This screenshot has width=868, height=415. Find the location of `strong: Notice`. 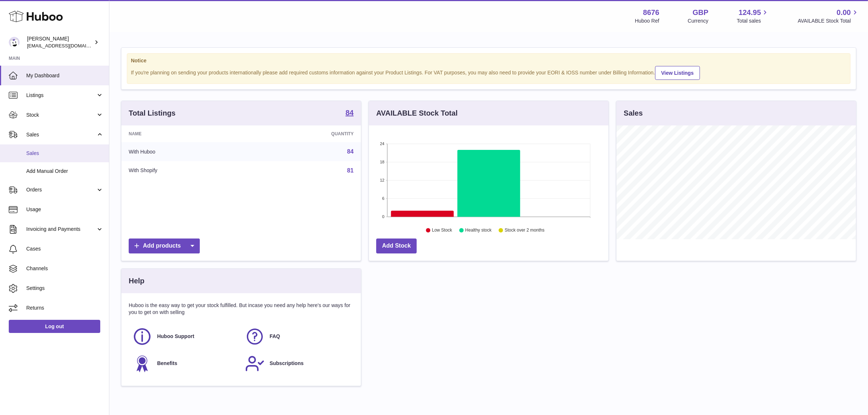

strong: Notice is located at coordinates (488, 60).